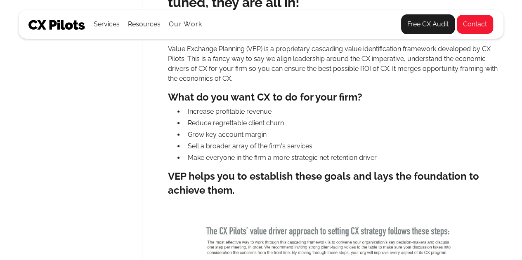  What do you see at coordinates (335, 64) in the screenshot?
I see `p: Value Exchange Planning (VEP) is a proprietary cascading value identification framework developed...` at bounding box center [335, 64].